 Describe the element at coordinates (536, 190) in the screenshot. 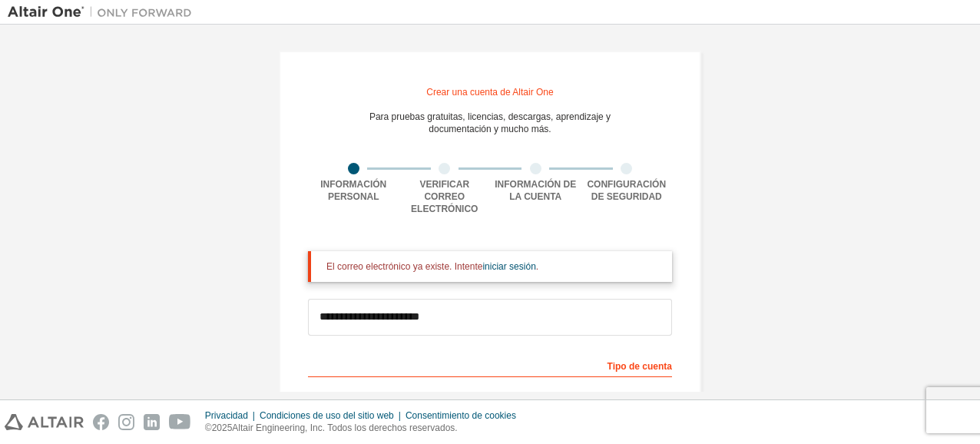

I see `font: Información de la cuenta` at that location.